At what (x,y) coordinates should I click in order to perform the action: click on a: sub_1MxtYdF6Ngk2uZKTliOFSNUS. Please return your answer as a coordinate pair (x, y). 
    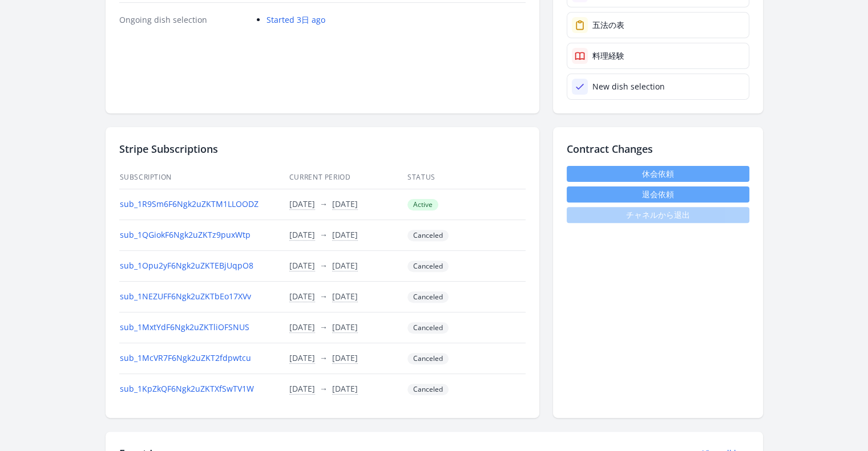
    Looking at the image, I should click on (185, 327).